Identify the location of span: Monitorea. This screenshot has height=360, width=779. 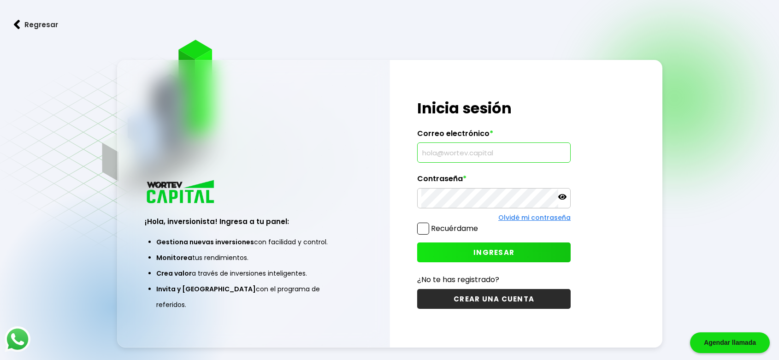
(174, 258).